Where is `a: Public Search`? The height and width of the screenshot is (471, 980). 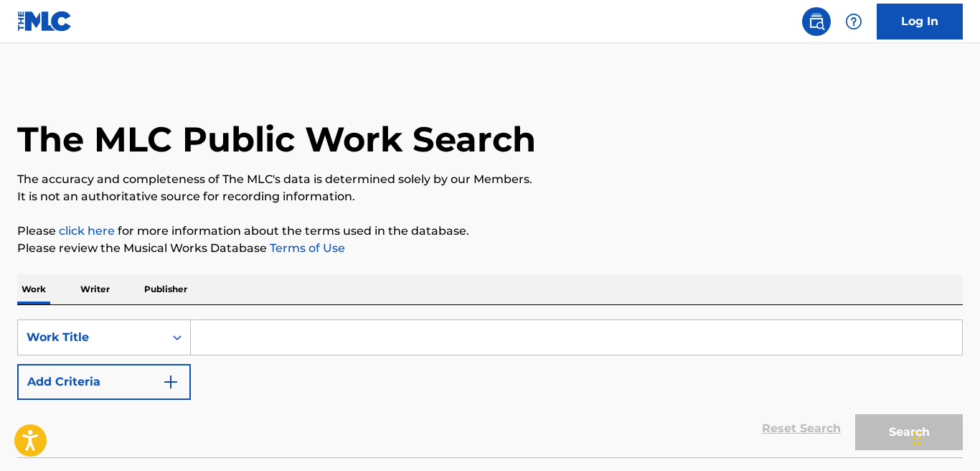 a: Public Search is located at coordinates (816, 21).